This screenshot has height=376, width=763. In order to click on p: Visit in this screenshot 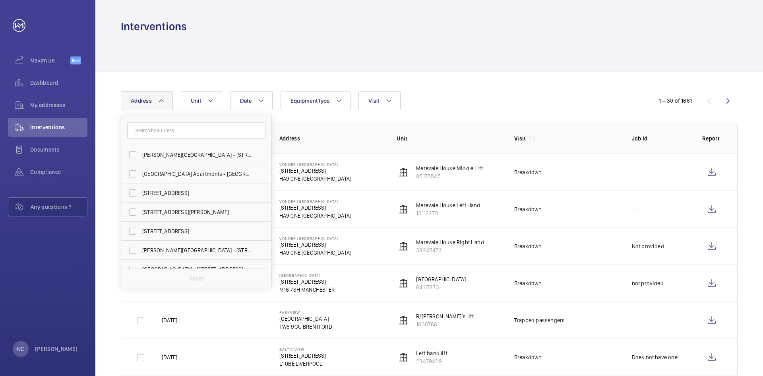, I will do `click(520, 138)`.